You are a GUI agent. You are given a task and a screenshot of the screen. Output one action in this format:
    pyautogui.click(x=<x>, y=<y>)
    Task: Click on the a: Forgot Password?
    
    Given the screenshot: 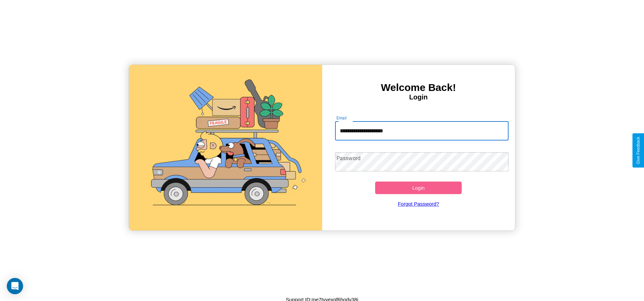 What is the action you would take?
    pyautogui.click(x=418, y=204)
    